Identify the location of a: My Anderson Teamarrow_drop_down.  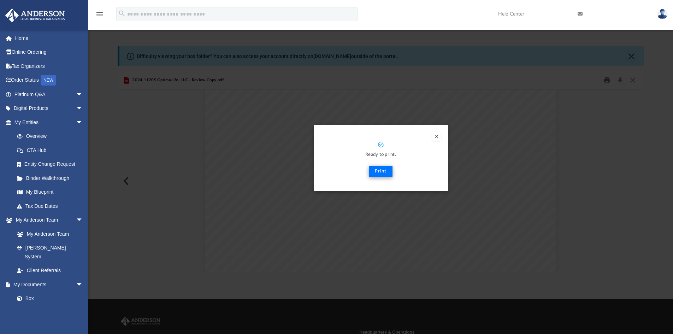
(47, 220).